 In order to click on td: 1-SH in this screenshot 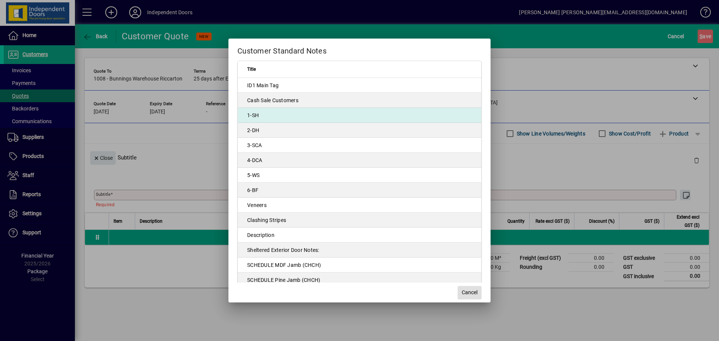, I will do `click(360, 115)`.